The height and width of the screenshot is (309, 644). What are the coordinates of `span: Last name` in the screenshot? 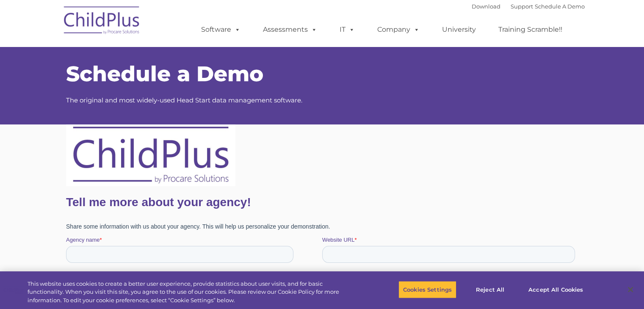 It's located at (269, 219).